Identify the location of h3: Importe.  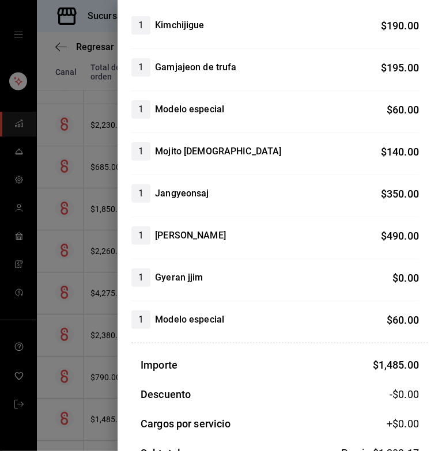
(159, 365).